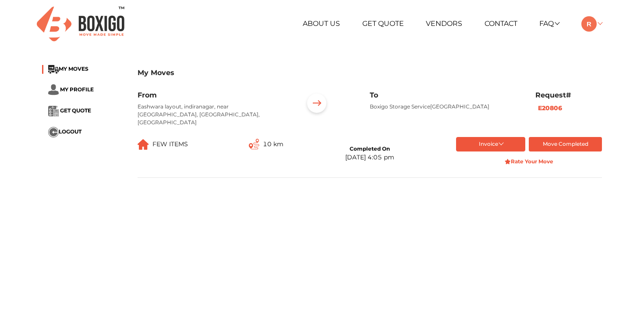 This screenshot has width=644, height=328. What do you see at coordinates (75, 110) in the screenshot?
I see `span: GET QUOTE` at bounding box center [75, 110].